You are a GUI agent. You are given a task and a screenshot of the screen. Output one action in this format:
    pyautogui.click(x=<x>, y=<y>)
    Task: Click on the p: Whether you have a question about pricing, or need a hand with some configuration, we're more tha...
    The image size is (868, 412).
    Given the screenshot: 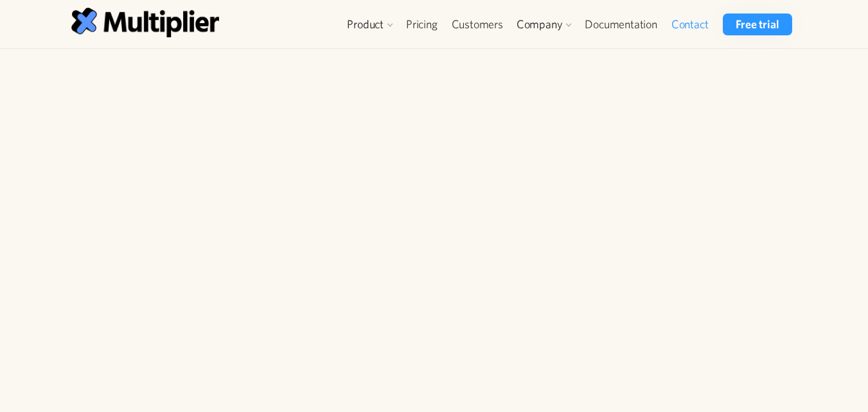 What is the action you would take?
    pyautogui.click(x=682, y=137)
    